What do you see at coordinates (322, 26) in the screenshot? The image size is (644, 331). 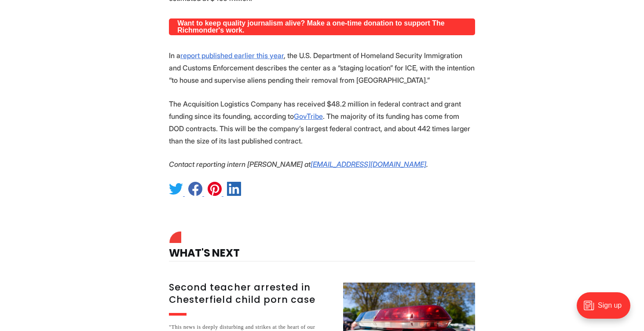 I see `a: Want to keep quality journalism alive? Make a one-time donation to support The Richmonder's work.` at bounding box center [322, 26].